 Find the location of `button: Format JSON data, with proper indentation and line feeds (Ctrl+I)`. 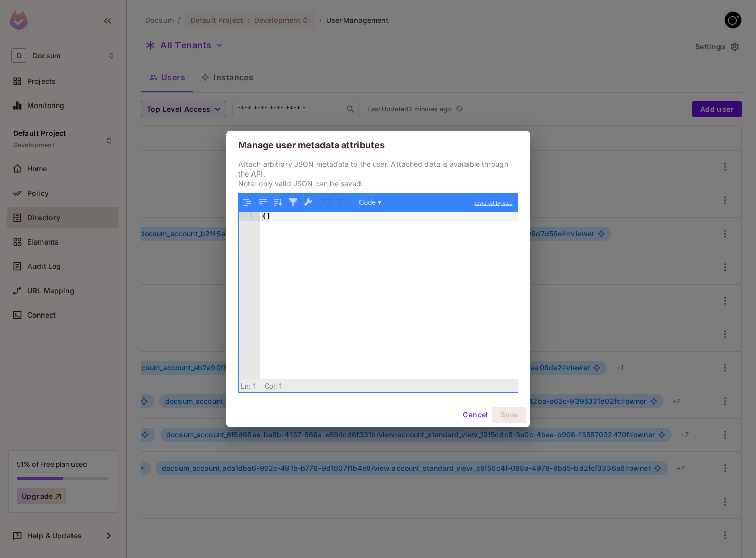

button: Format JSON data, with proper indentation and line feeds (Ctrl+I) is located at coordinates (248, 202).